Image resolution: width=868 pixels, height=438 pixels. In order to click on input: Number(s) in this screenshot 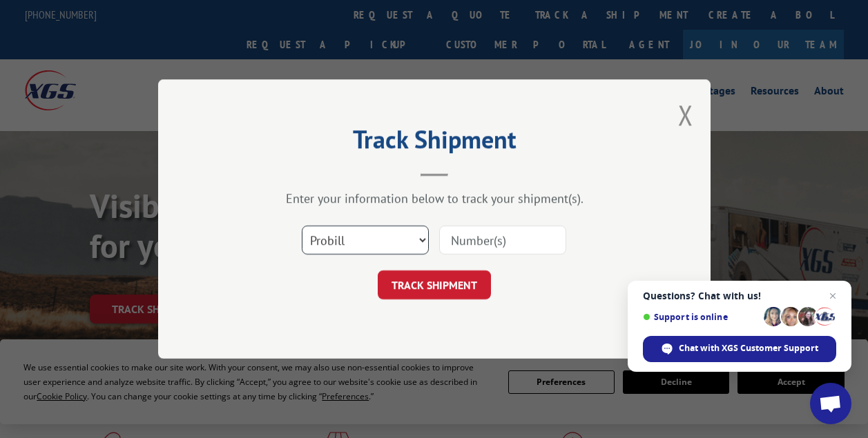, I will do `click(503, 240)`.